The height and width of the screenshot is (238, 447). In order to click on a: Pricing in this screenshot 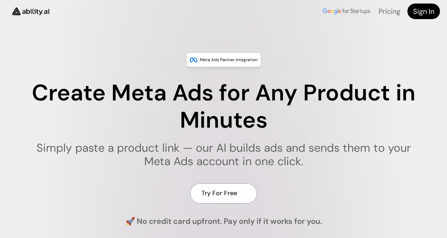, I will do `click(390, 11)`.